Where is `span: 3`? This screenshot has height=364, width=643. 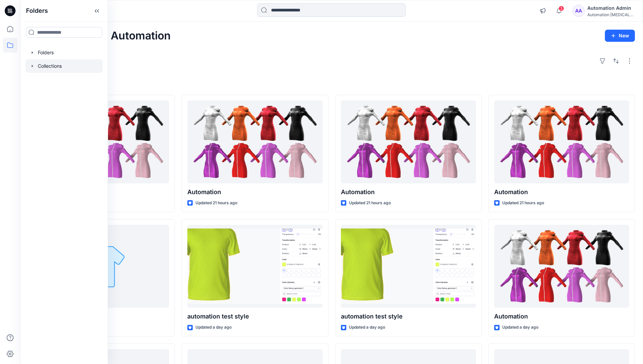
span: 3 is located at coordinates (561, 9).